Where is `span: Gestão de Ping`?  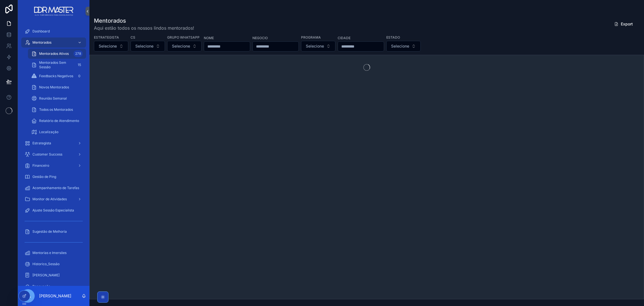 span: Gestão de Ping is located at coordinates (44, 177).